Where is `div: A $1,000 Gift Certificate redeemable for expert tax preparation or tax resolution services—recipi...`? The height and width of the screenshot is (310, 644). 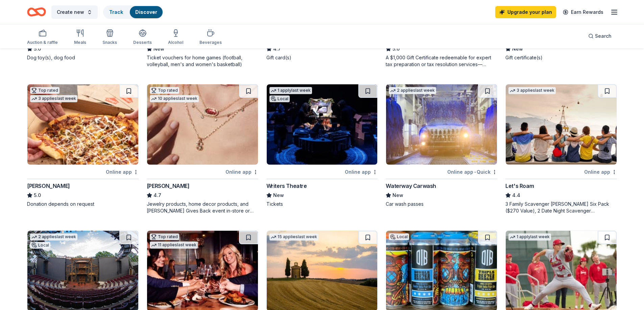 div: A $1,000 Gift Certificate redeemable for expert tax preparation or tax resolution services—recipi... is located at coordinates (441, 61).